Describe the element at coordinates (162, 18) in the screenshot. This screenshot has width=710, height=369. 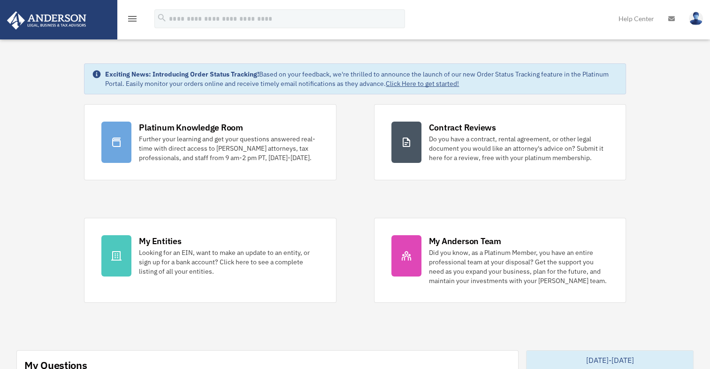
I see `i: search` at that location.